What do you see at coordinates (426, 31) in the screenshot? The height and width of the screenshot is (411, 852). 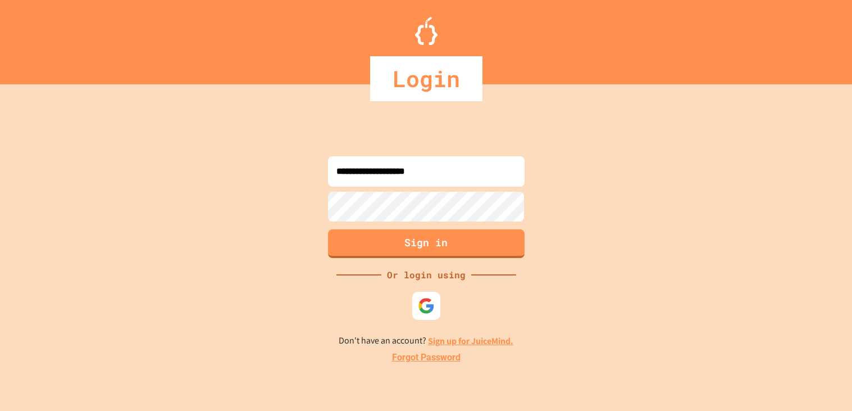 I see `img: Logo.svg` at bounding box center [426, 31].